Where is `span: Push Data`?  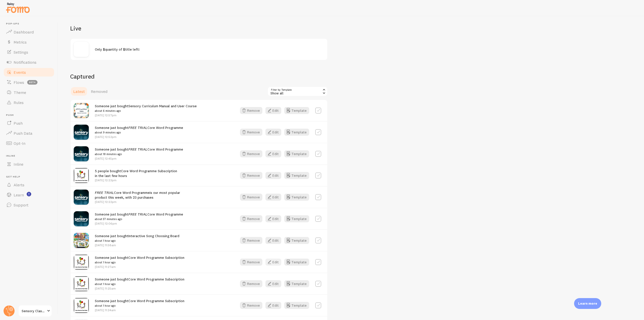 span: Push Data is located at coordinates (23, 133).